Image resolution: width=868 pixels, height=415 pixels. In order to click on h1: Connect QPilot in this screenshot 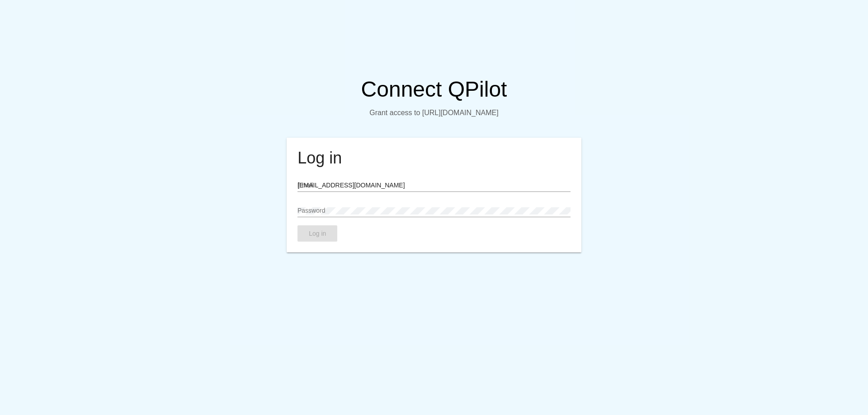, I will do `click(434, 89)`.